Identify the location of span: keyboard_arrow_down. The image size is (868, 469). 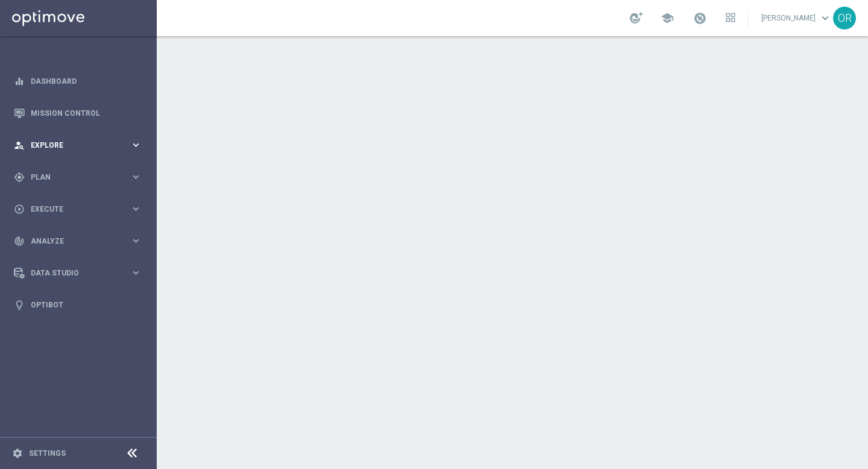
(825, 18).